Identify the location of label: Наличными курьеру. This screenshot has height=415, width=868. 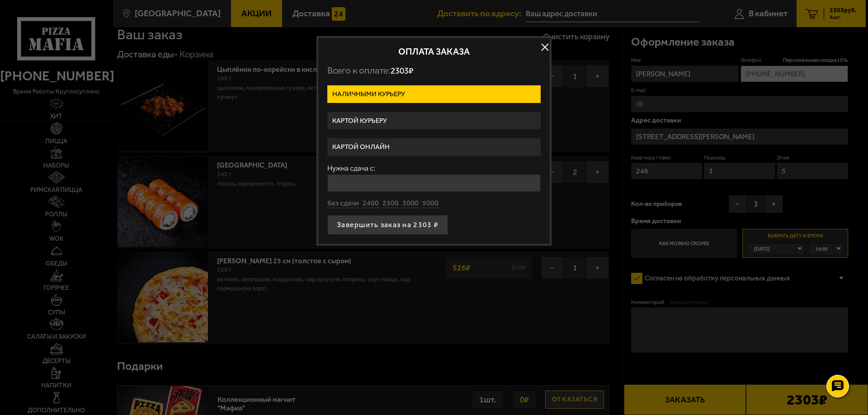
(434, 94).